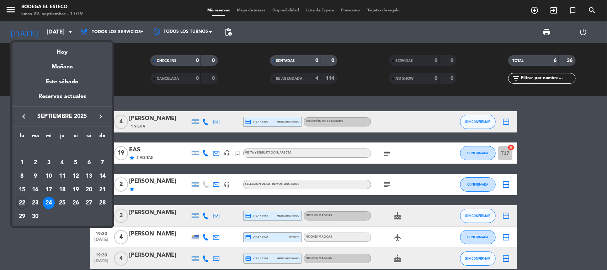  Describe the element at coordinates (49, 203) in the screenshot. I see `td: 24 de septiembre de 2025` at that location.